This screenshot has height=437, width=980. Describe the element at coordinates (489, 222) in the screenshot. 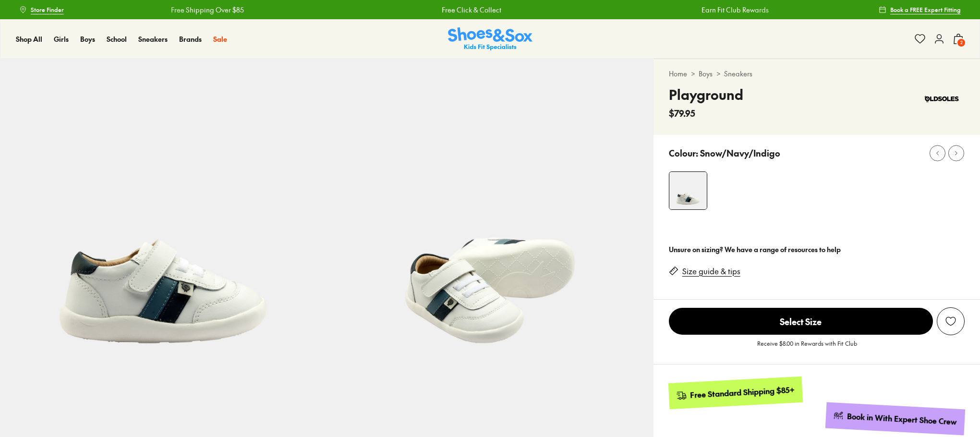

I see `img: 5-557422_1` at that location.